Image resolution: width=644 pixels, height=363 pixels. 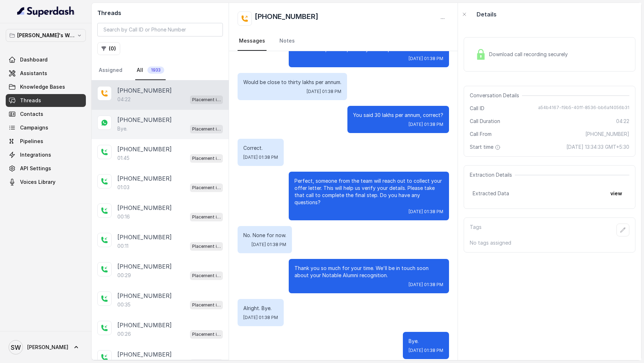 What do you see at coordinates (46, 182) in the screenshot?
I see `a: Voices Library` at bounding box center [46, 182].